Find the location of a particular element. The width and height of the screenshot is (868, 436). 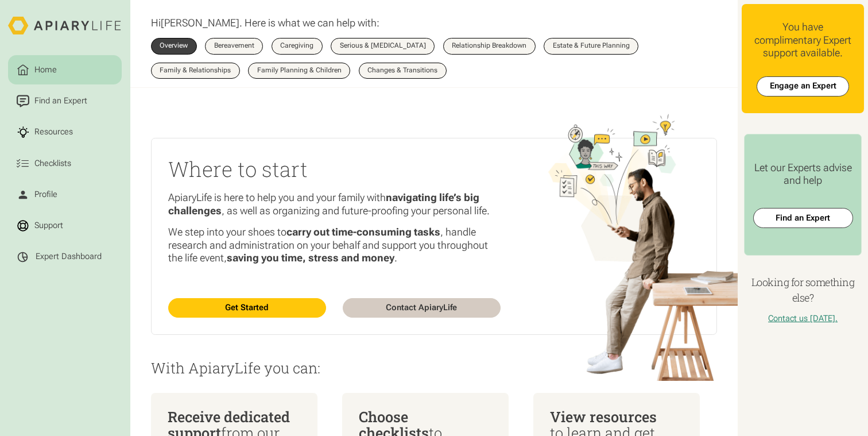

div: Support is located at coordinates (48, 226).